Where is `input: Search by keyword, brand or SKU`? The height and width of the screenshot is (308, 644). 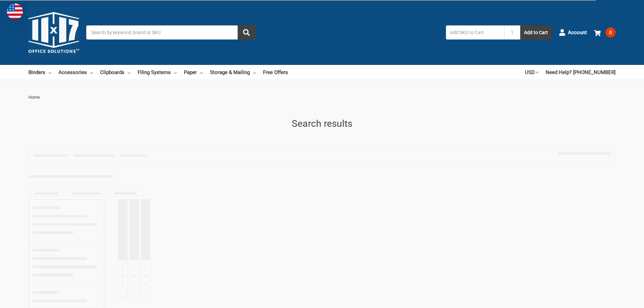 input: Search by keyword, brand or SKU is located at coordinates (171, 33).